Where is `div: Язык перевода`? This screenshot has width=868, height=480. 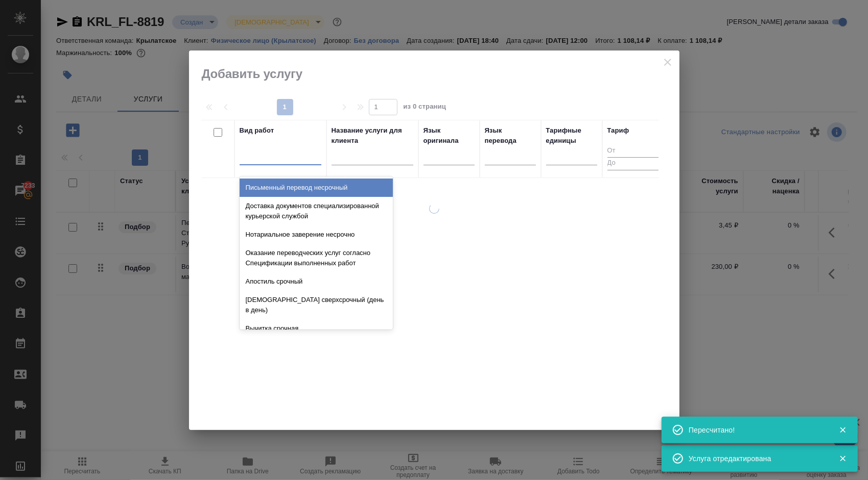 div: Язык перевода is located at coordinates (510, 136).